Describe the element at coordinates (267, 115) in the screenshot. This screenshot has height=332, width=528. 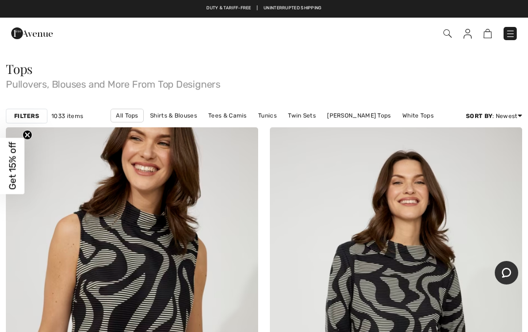
I see `a: Tunics` at that location.